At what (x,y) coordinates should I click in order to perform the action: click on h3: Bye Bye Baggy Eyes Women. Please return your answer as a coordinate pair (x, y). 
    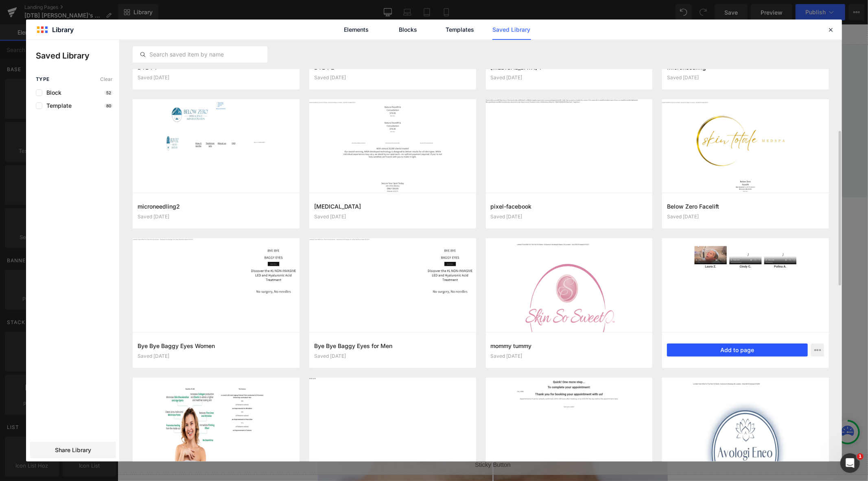
    Looking at the image, I should click on (216, 346).